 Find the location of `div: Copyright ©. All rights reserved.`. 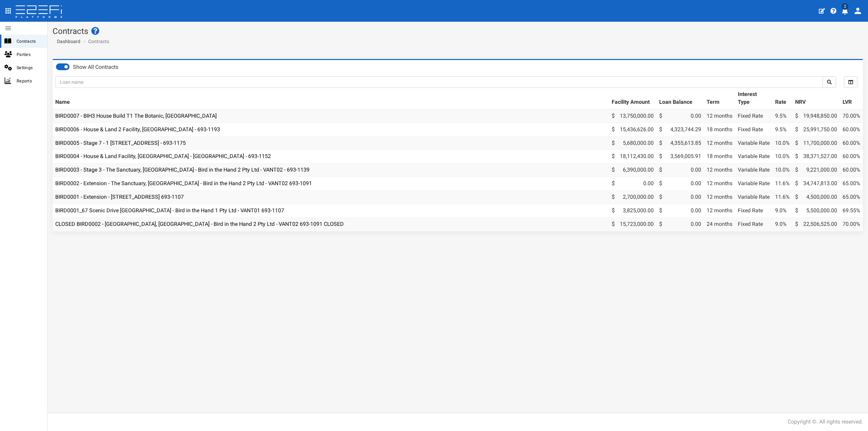

div: Copyright ©. All rights reserved. is located at coordinates (825, 422).